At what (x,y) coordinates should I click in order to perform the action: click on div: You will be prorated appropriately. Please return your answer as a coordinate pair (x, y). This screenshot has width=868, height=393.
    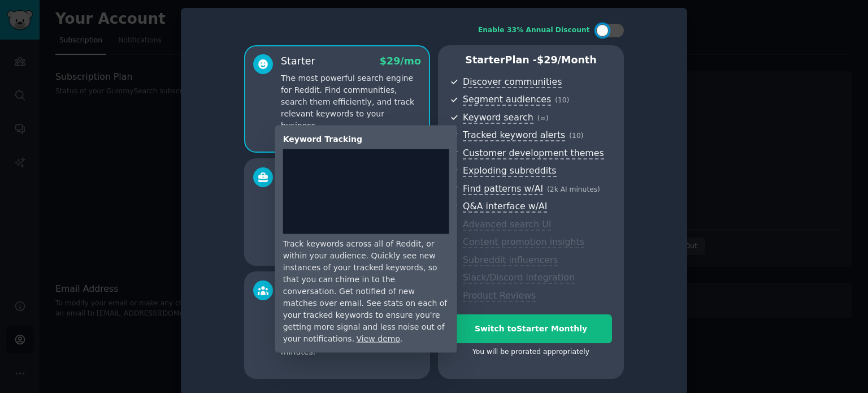
    Looking at the image, I should click on (530, 352).